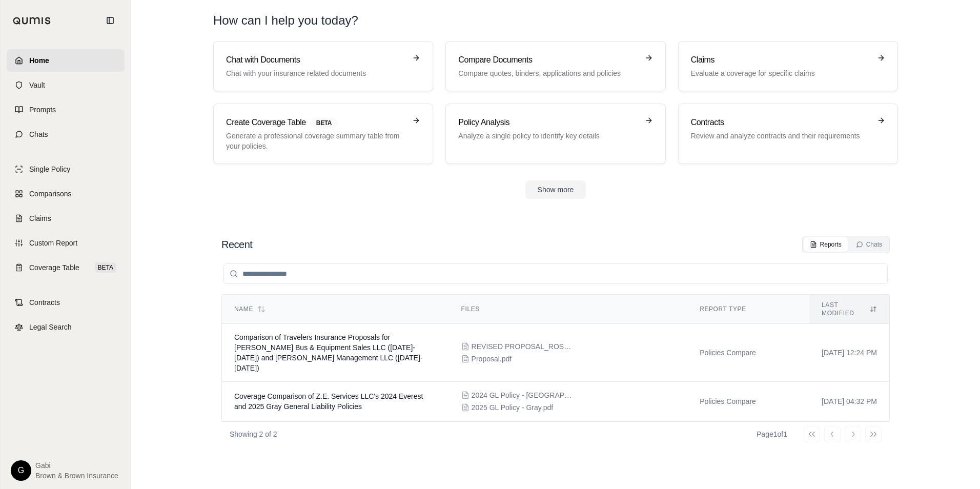  I want to click on span: Contracts, so click(45, 303).